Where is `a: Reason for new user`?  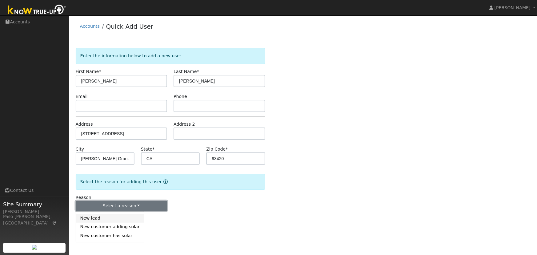
a: Reason for new user is located at coordinates (165, 182).